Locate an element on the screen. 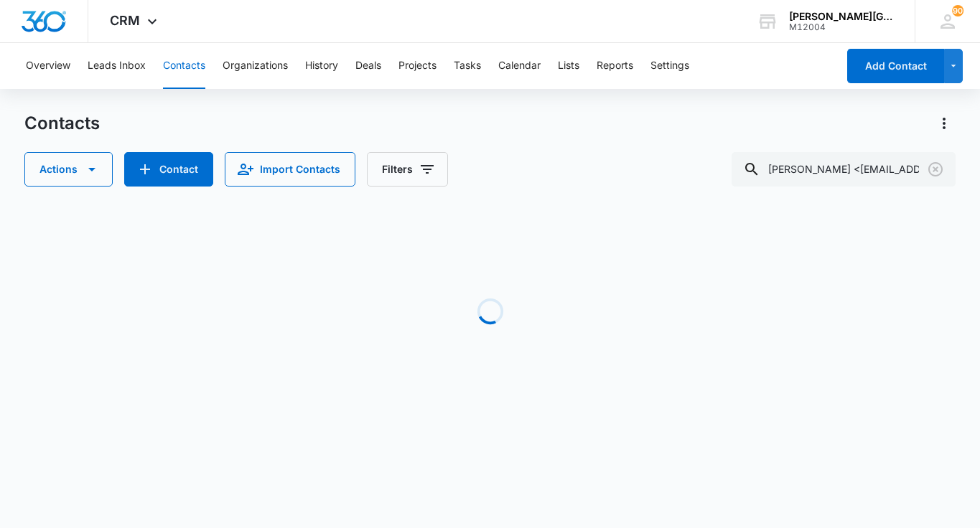  button: Organizations is located at coordinates (255, 66).